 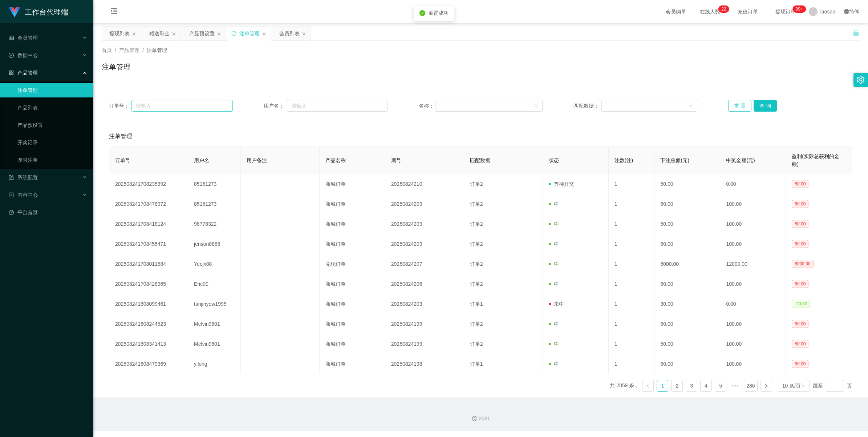 I want to click on h1: 工作台代理端, so click(x=47, y=12).